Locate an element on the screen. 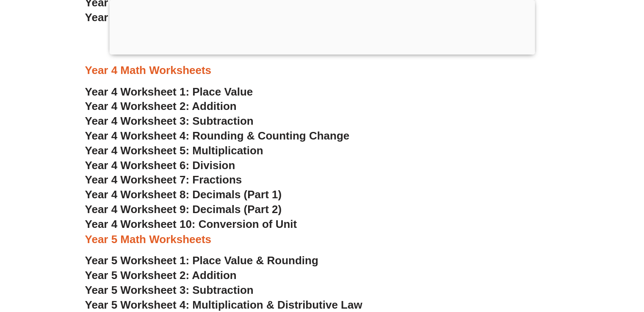  span: Year 4 Worksheet 5: Multiplication is located at coordinates (174, 151).